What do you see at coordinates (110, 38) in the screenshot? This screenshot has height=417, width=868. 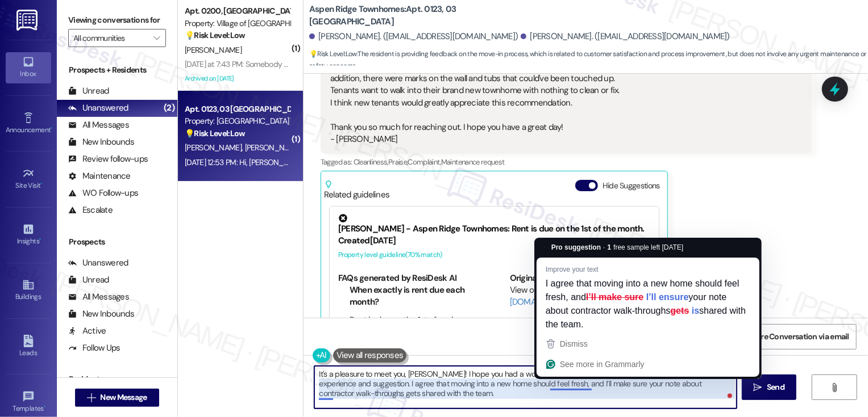 I see `input: All communities` at bounding box center [110, 38].